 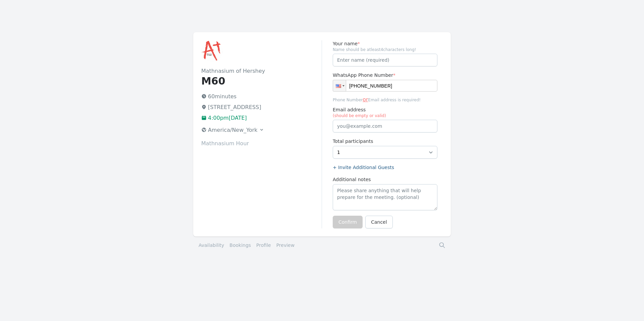 I want to click on a: Bookings, so click(x=240, y=245).